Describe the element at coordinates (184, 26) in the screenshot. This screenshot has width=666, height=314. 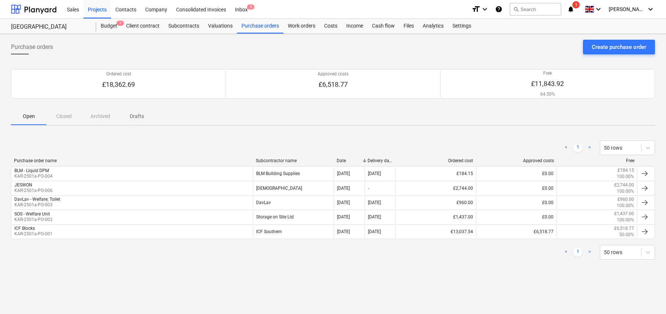
I see `div: Subcontracts` at that location.